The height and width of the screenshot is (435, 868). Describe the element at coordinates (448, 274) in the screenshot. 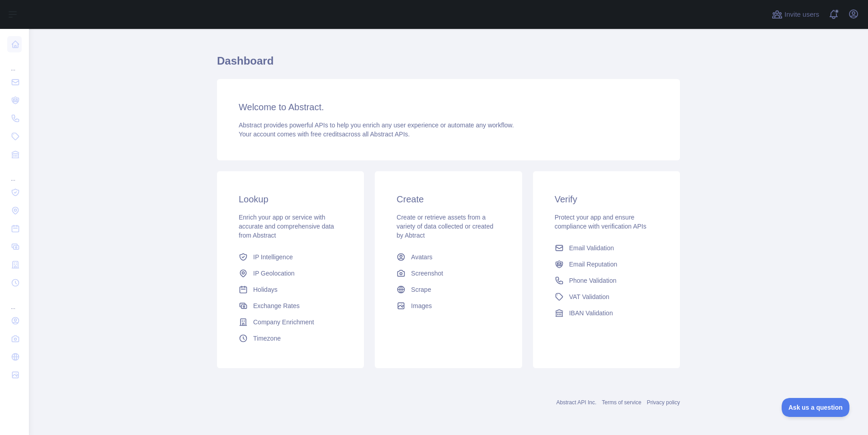

I see `a: Screenshot` at that location.